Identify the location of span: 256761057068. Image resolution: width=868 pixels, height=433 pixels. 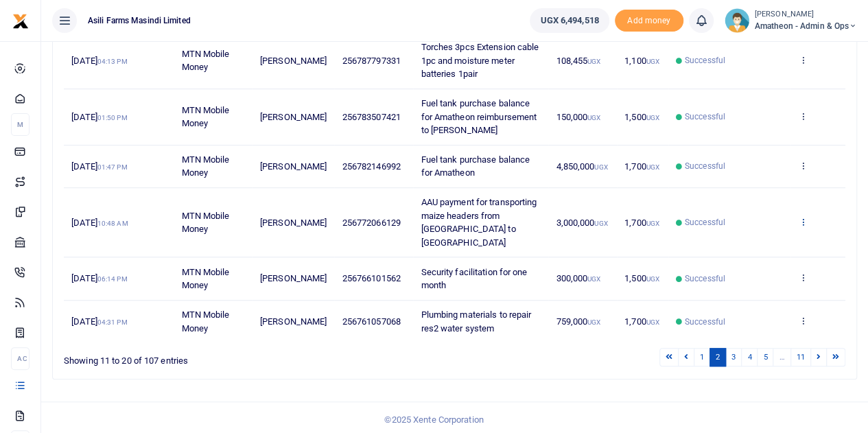
(371, 321).